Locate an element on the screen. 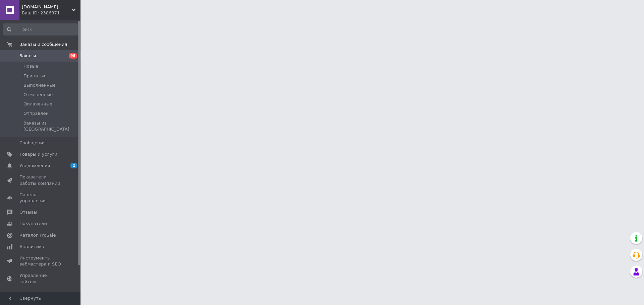 The image size is (644, 305). span: Аналитика is located at coordinates (32, 247).